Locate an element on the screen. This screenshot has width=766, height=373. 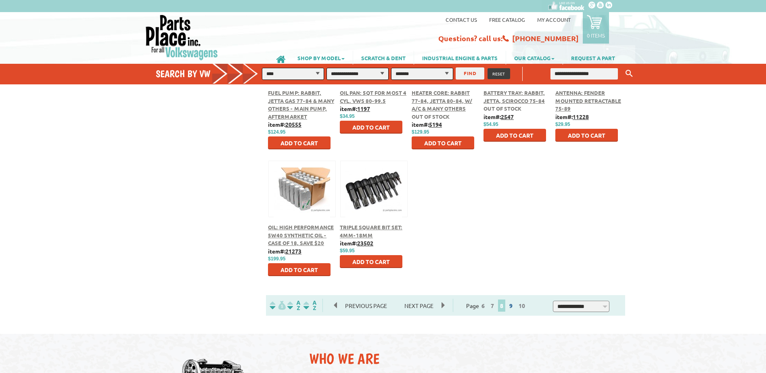
span: $199.95 is located at coordinates (276, 259).